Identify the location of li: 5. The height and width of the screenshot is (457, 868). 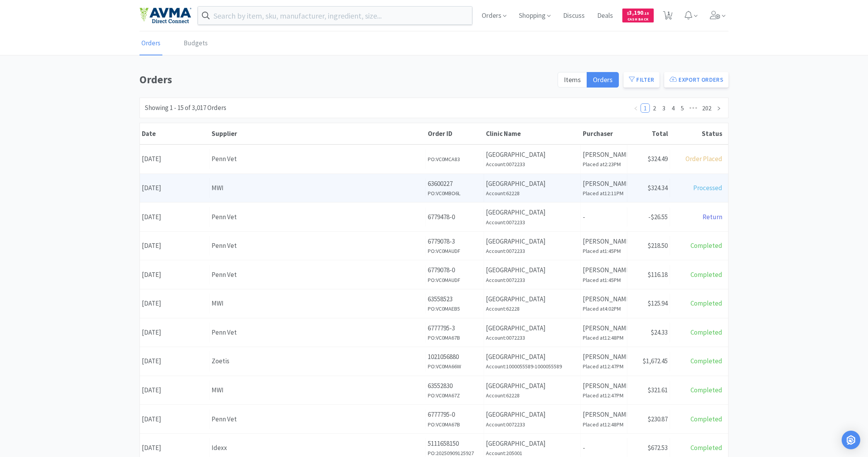
(682, 108).